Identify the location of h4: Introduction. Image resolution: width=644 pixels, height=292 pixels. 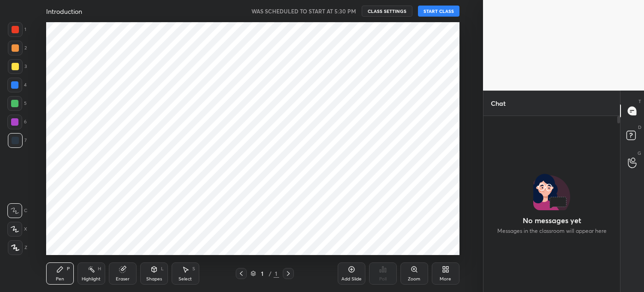
(64, 11).